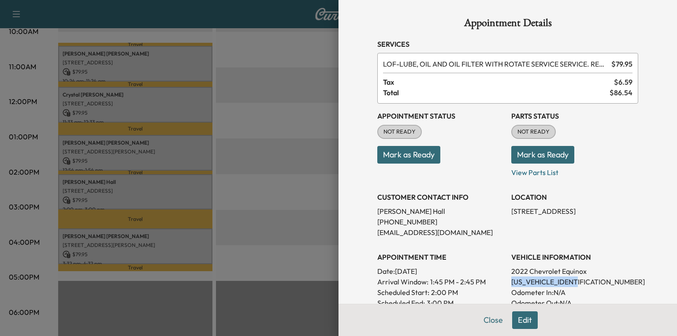 The height and width of the screenshot is (336, 677). I want to click on span: $ 86.54, so click(621, 93).